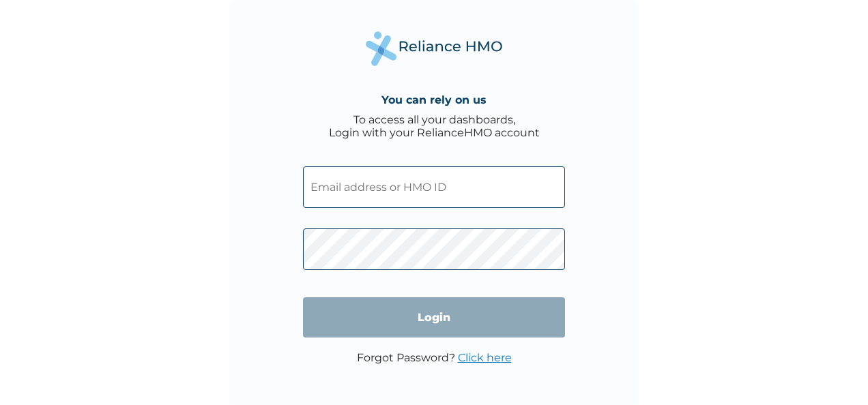 The image size is (868, 405). I want to click on img: Reliance Health's Logo, so click(434, 49).